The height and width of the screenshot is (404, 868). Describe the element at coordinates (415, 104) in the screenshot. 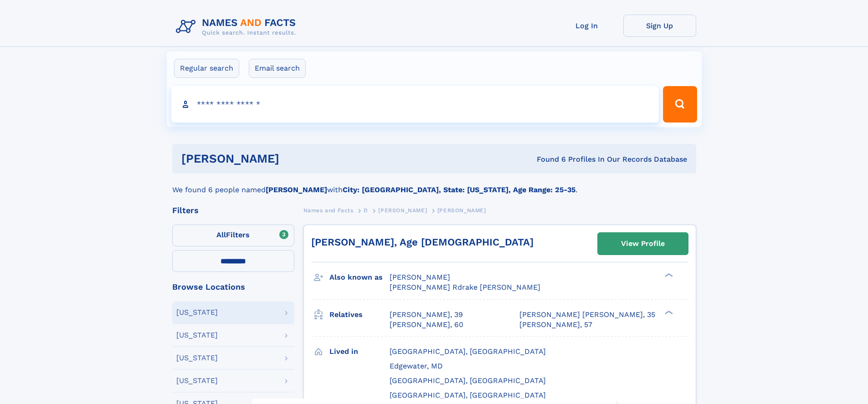

I see `input: search input` at that location.